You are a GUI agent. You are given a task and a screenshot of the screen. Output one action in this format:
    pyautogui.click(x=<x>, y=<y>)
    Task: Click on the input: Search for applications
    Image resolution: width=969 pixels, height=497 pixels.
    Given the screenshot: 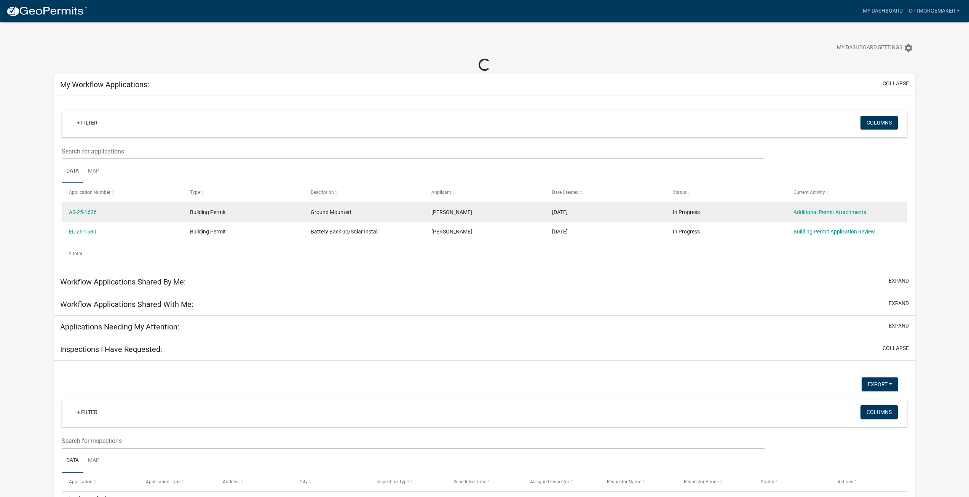 What is the action you would take?
    pyautogui.click(x=413, y=151)
    